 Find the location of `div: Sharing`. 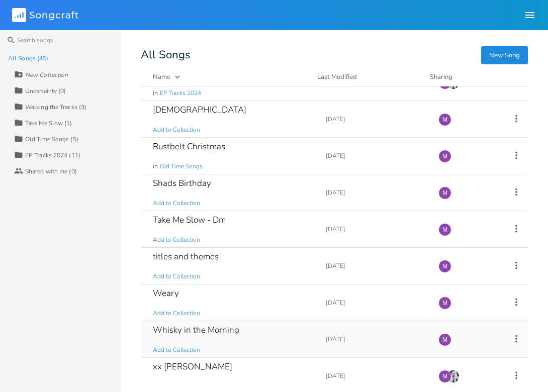

div: Sharing is located at coordinates (461, 77).